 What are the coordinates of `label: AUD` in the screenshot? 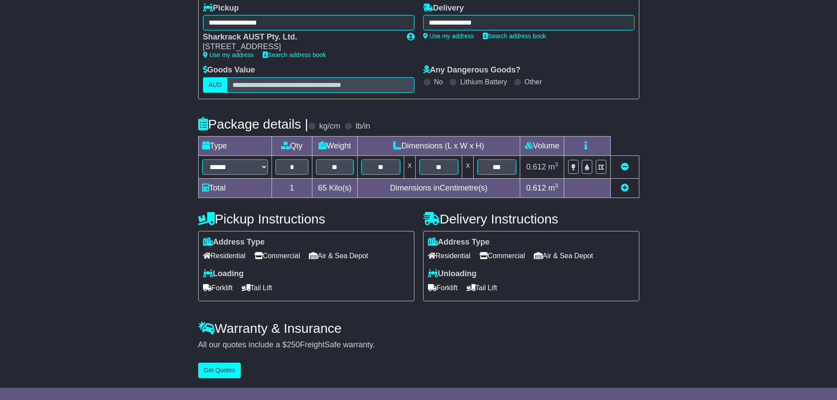 It's located at (215, 85).